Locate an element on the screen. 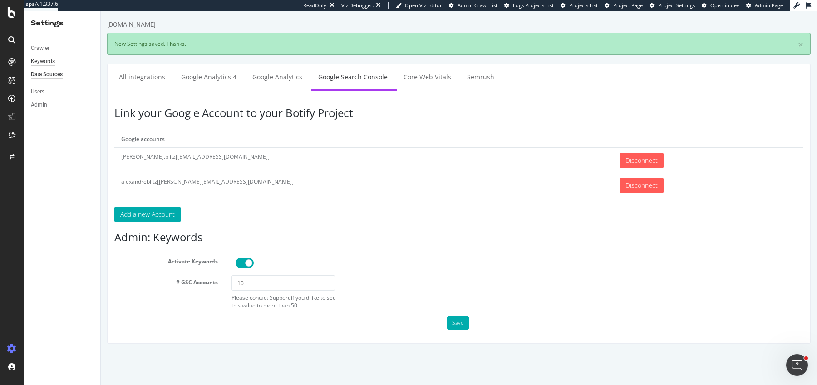 This screenshot has height=385, width=817. div: Data Sources is located at coordinates (47, 74).